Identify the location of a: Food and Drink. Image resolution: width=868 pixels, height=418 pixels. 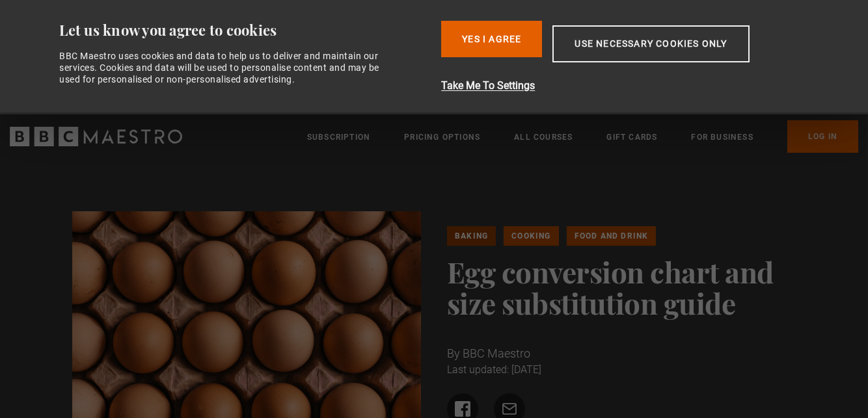
(612, 236).